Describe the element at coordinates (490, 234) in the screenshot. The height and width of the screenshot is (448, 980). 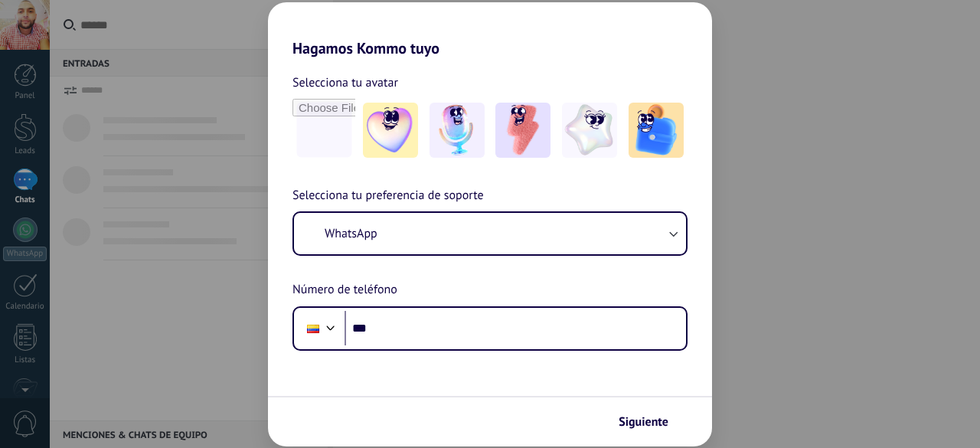
I see `button: WhatsApp` at that location.